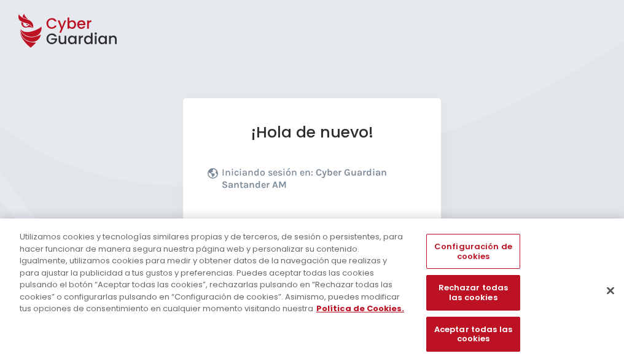 The height and width of the screenshot is (364, 624). Describe the element at coordinates (473, 334) in the screenshot. I see `button: Aceptar todas las cookies` at that location.